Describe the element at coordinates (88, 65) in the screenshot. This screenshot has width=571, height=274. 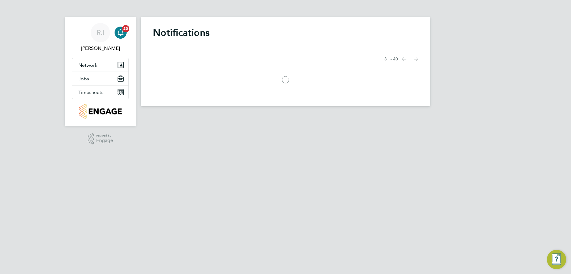
I see `span: Network` at that location.